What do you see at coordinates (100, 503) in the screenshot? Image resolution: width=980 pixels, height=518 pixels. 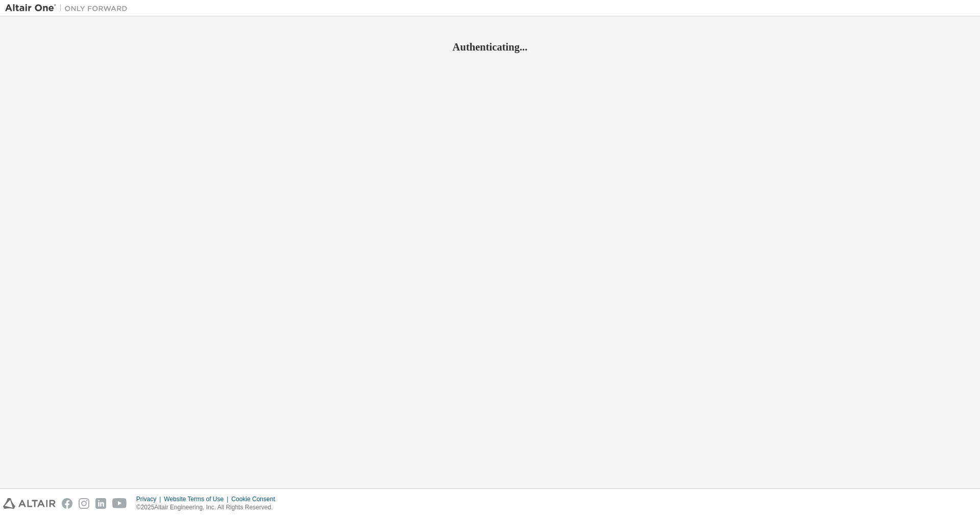 I see `img: linkedin.svg` at bounding box center [100, 503].